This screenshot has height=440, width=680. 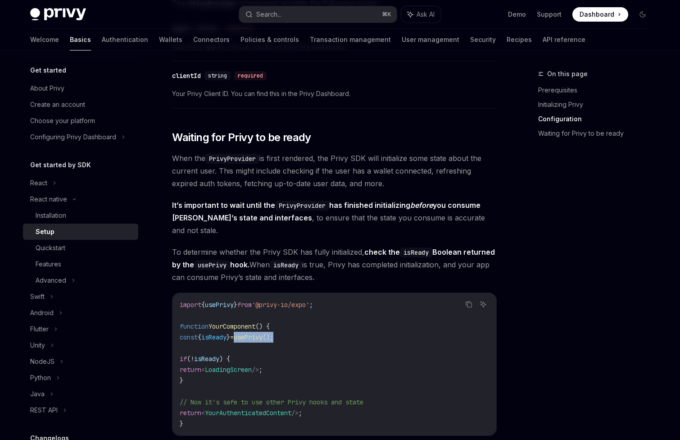 I want to click on span: function, so click(x=194, y=326).